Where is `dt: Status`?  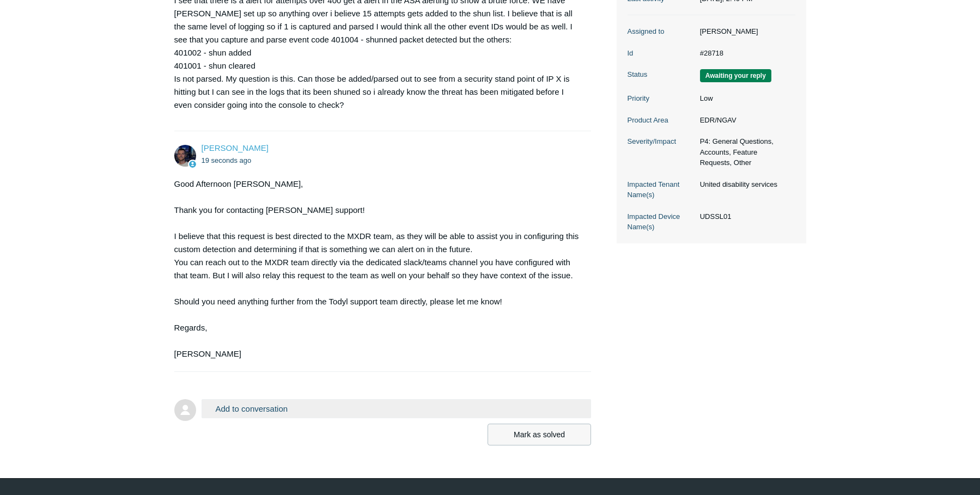
dt: Status is located at coordinates (661, 75).